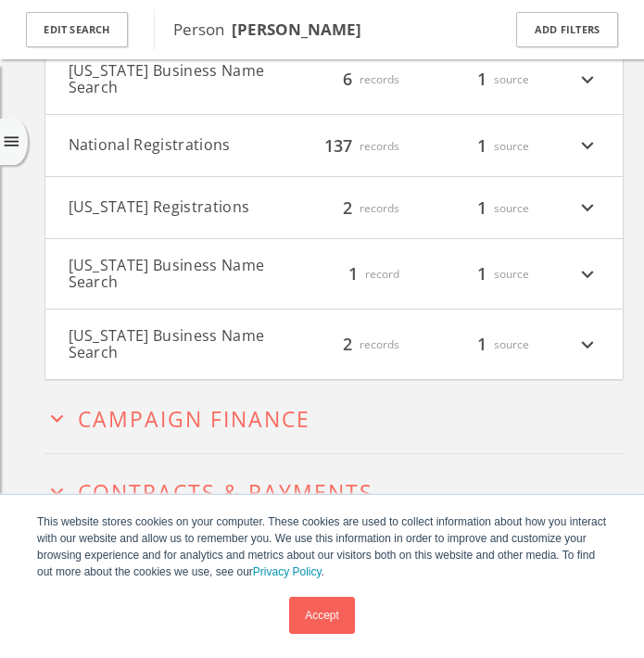 This screenshot has width=644, height=658. What do you see at coordinates (11, 142) in the screenshot?
I see `i: menu` at bounding box center [11, 142].